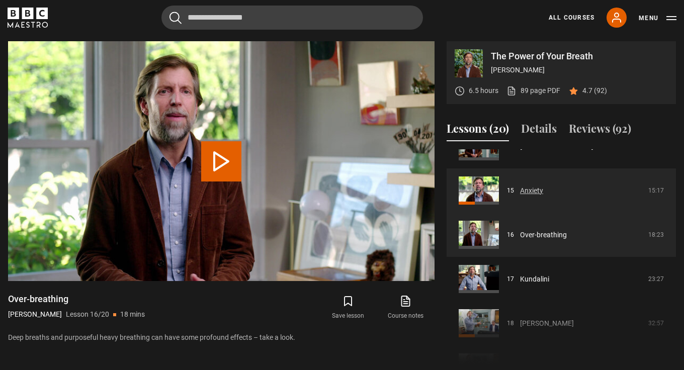  I want to click on a: All Courses, so click(571, 18).